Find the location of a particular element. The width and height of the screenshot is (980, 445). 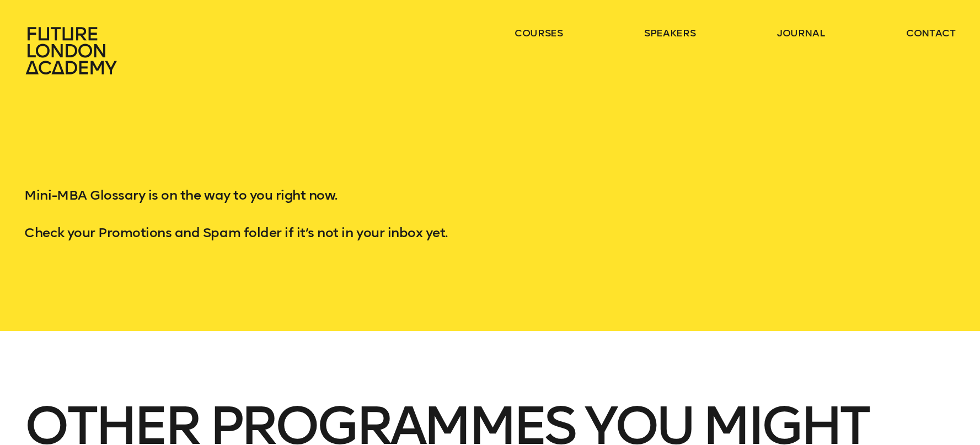

p: Mini-MBA Glossary is on the way to you right now. is located at coordinates (490, 195).